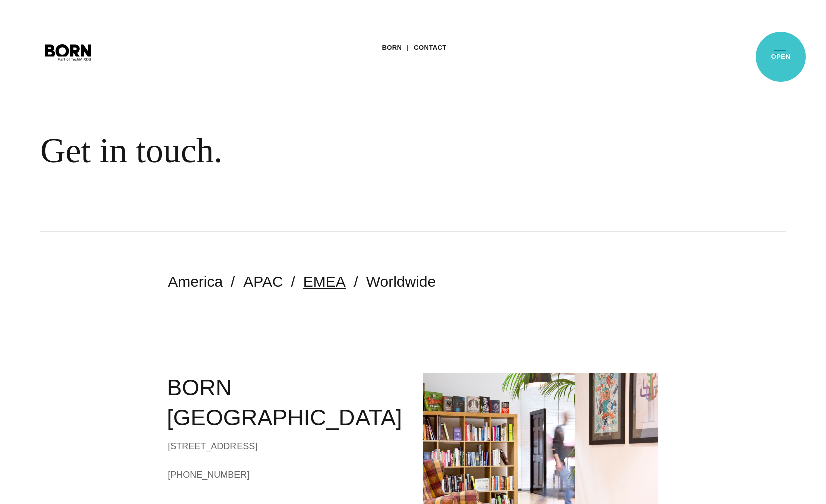  Describe the element at coordinates (195, 281) in the screenshot. I see `a: America` at that location.